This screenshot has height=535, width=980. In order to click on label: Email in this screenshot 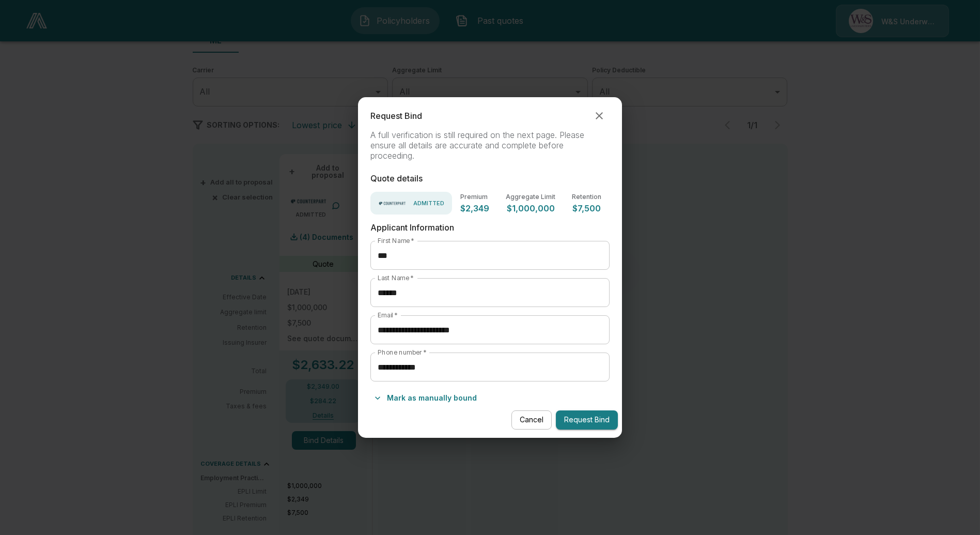, I will do `click(388, 315)`.